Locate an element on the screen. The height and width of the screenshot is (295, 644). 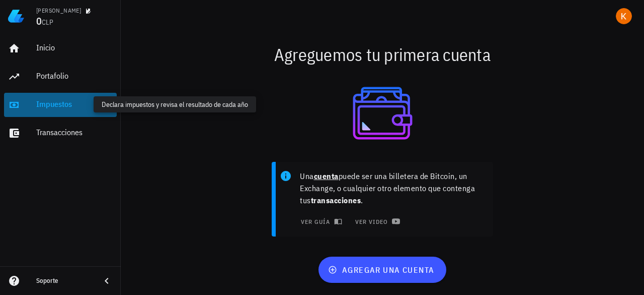
b: cuenta is located at coordinates (326, 176).